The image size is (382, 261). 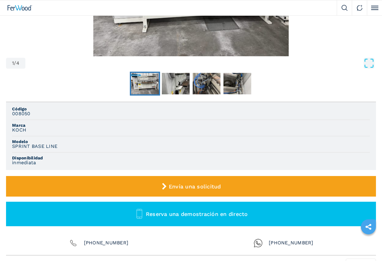 I want to click on span: 1, so click(x=13, y=63).